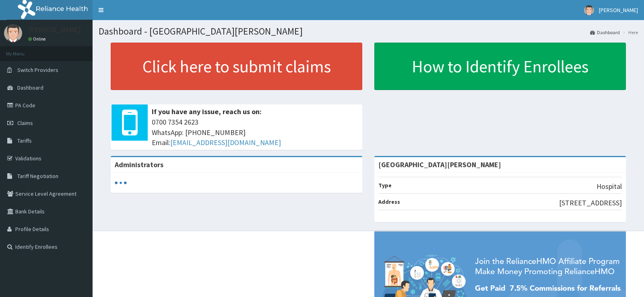 Image resolution: width=644 pixels, height=297 pixels. What do you see at coordinates (38, 39) in the screenshot?
I see `a: Online` at bounding box center [38, 39].